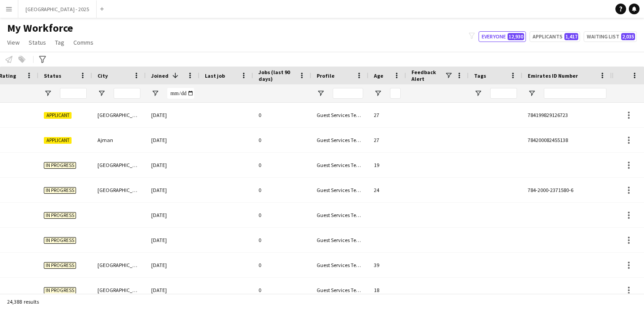  What do you see at coordinates (119, 140) in the screenshot?
I see `div: Ajman` at bounding box center [119, 140].